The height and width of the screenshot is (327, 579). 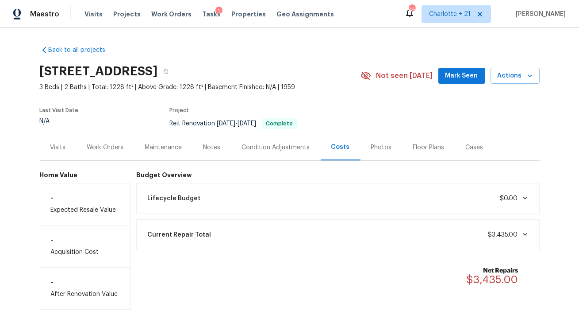 I want to click on div: Cases, so click(x=475, y=147).